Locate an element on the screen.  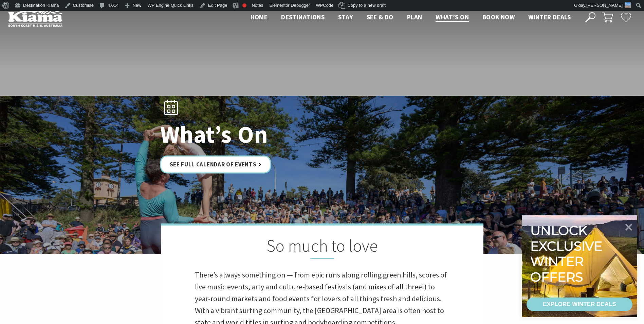
h1: What’s On is located at coordinates (256, 134).